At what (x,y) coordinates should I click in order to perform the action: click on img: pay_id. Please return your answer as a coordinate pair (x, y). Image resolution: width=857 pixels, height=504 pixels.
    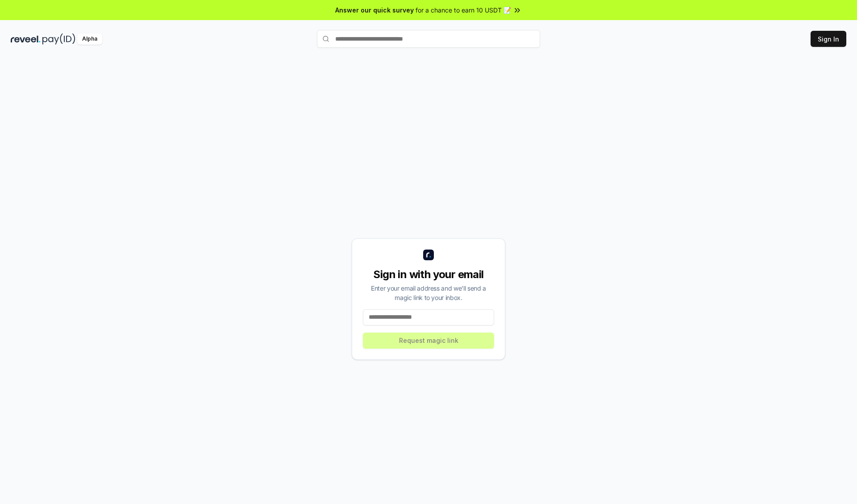
    Looking at the image, I should click on (59, 39).